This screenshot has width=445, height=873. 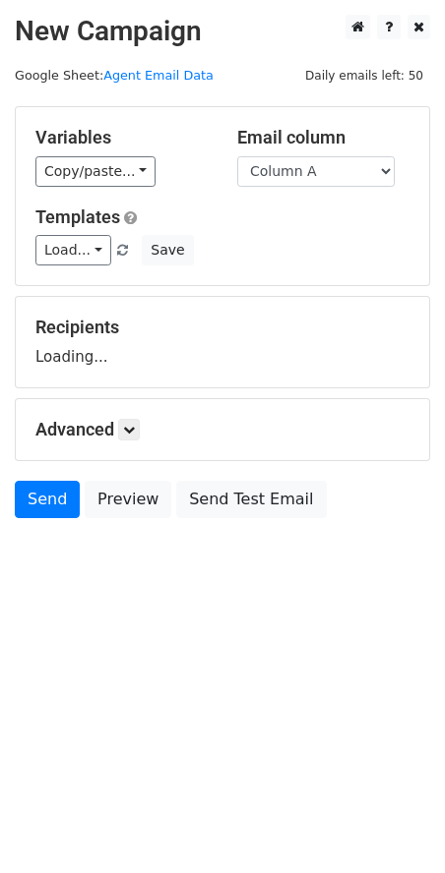 What do you see at coordinates (121, 138) in the screenshot?
I see `h5: Variables` at bounding box center [121, 138].